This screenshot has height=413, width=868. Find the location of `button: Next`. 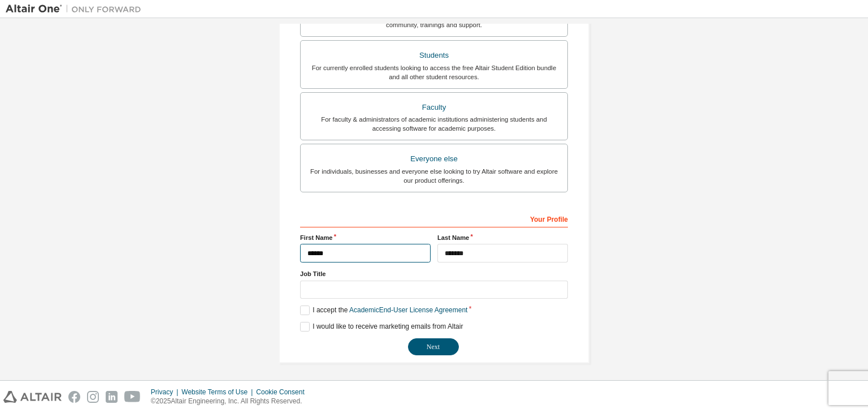

button: Next is located at coordinates (433, 347).